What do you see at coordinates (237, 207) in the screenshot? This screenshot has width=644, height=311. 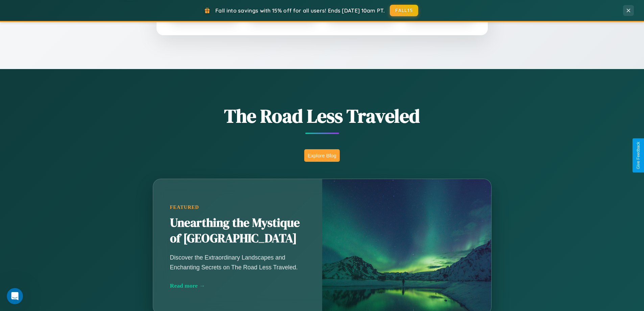 I see `div: Featured` at bounding box center [237, 207].